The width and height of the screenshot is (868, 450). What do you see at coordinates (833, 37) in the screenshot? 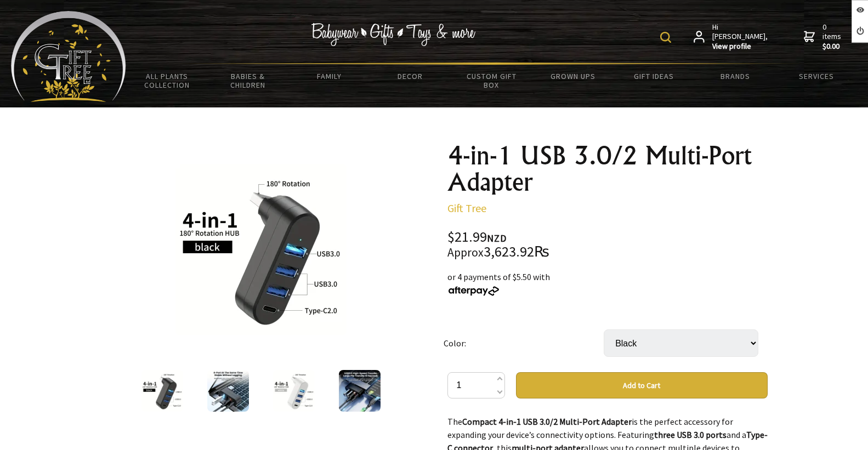
I see `span: 0 items` at bounding box center [833, 37].